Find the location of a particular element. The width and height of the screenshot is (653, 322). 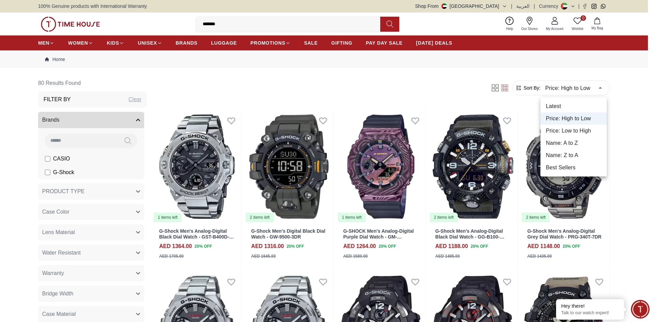

li: Name: A to Z is located at coordinates (574, 143).